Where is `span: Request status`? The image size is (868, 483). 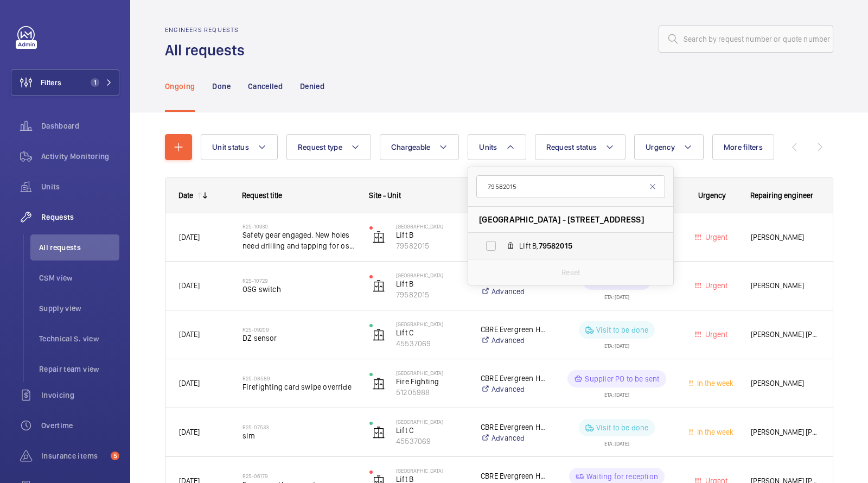
span: Request status is located at coordinates (572, 147).